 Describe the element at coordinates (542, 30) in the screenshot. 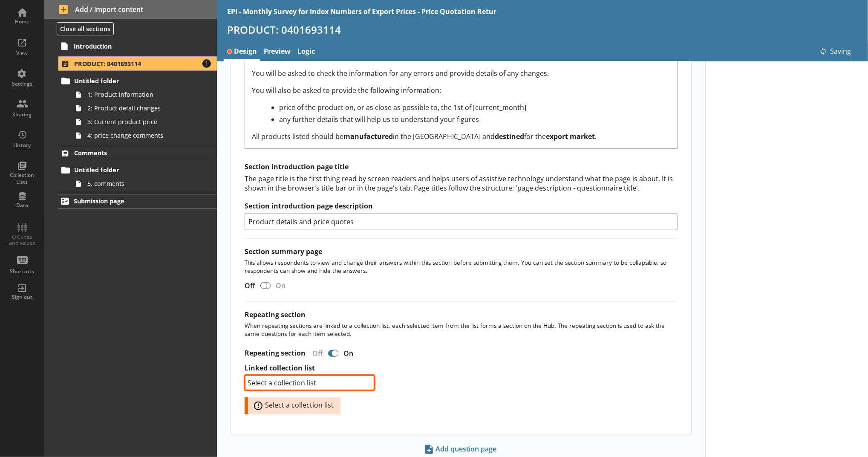

I see `h1: PRODUCT: 0401693114` at that location.